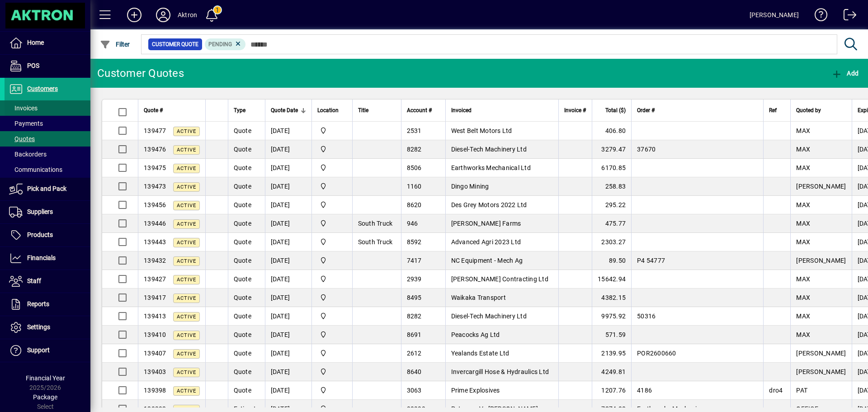  Describe the element at coordinates (41, 258) in the screenshot. I see `span: Financials` at that location.